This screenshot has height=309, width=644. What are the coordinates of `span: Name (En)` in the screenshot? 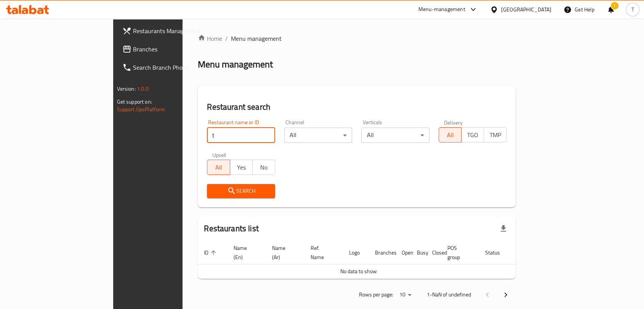 It's located at (245, 252).